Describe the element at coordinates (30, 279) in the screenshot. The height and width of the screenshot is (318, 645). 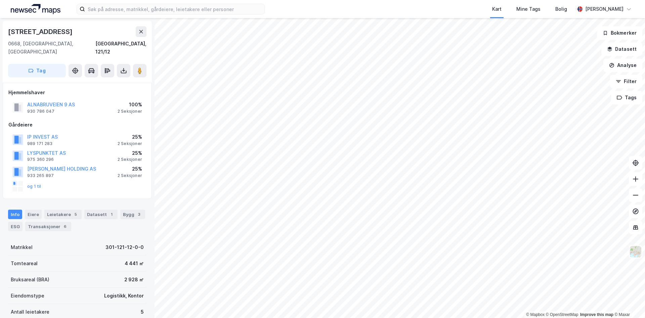
I see `div: Bruksareal (BRA)` at that location.